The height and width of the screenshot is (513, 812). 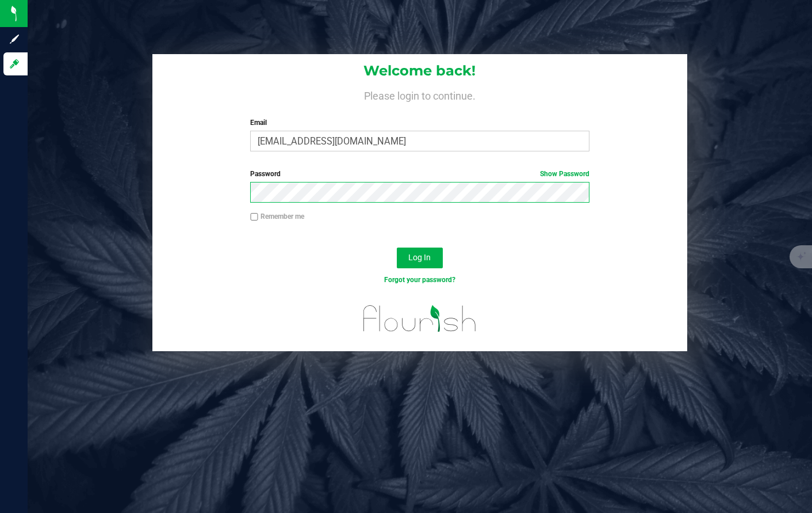 What do you see at coordinates (265, 174) in the screenshot?
I see `span: Password` at bounding box center [265, 174].